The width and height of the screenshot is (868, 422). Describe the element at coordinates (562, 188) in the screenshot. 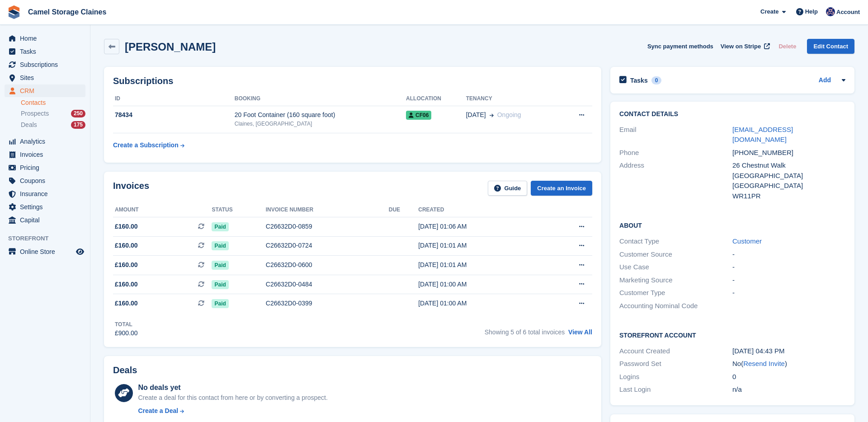

I see `a: Create an Invoice` at that location.